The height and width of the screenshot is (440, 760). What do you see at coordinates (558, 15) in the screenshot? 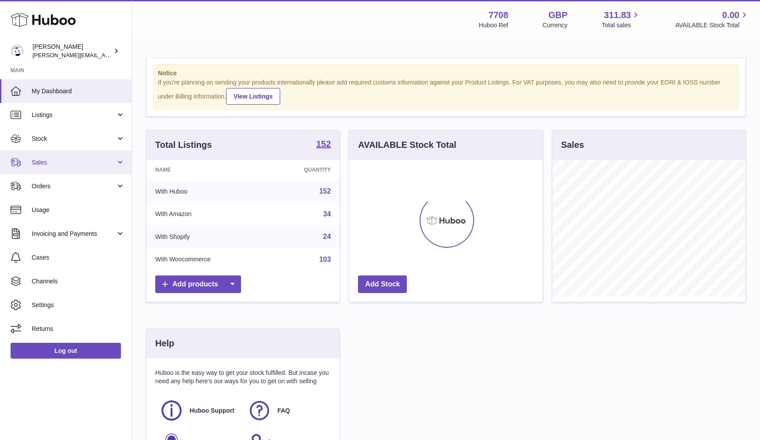
I see `strong: GBP` at bounding box center [558, 15].